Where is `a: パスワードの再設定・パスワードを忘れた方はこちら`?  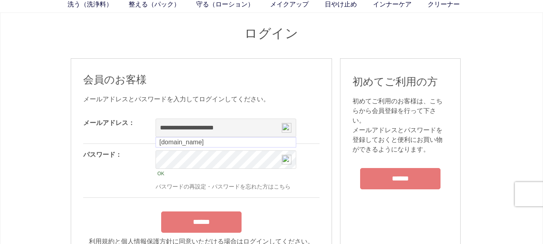
a: パスワードの再設定・パスワードを忘れた方はこちら is located at coordinates (223, 187).